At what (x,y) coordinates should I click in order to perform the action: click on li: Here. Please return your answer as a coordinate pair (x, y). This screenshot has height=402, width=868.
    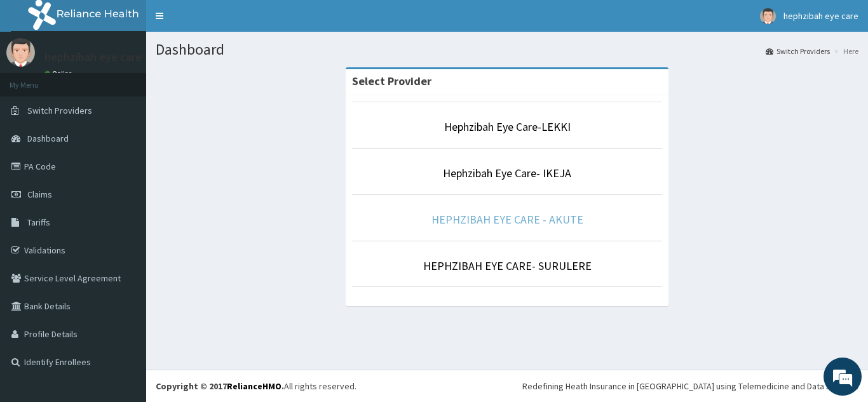
    Looking at the image, I should click on (844, 51).